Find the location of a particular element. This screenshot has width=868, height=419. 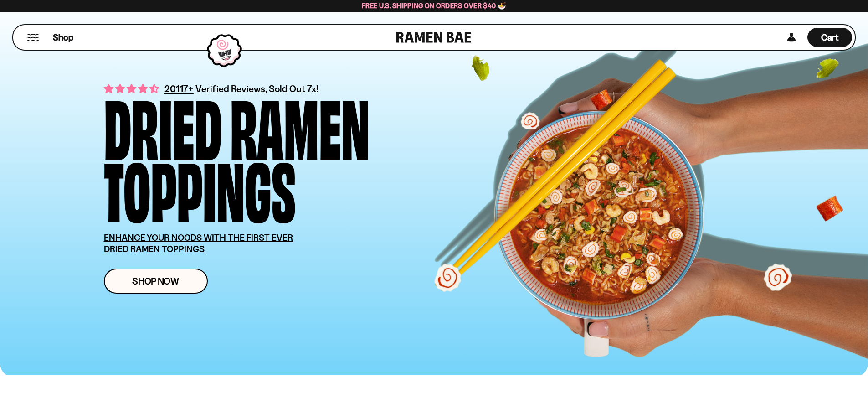

a: Shop Now is located at coordinates (156, 281).